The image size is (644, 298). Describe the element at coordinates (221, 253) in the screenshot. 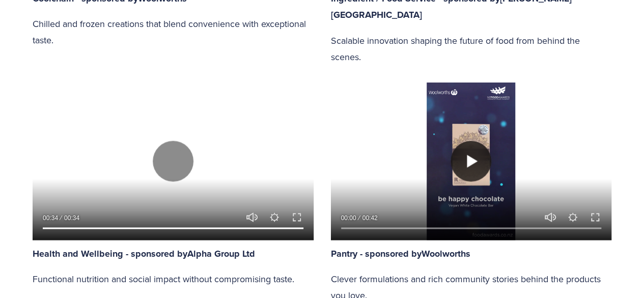

I see `a: Alpha Group Ltd` at that location.